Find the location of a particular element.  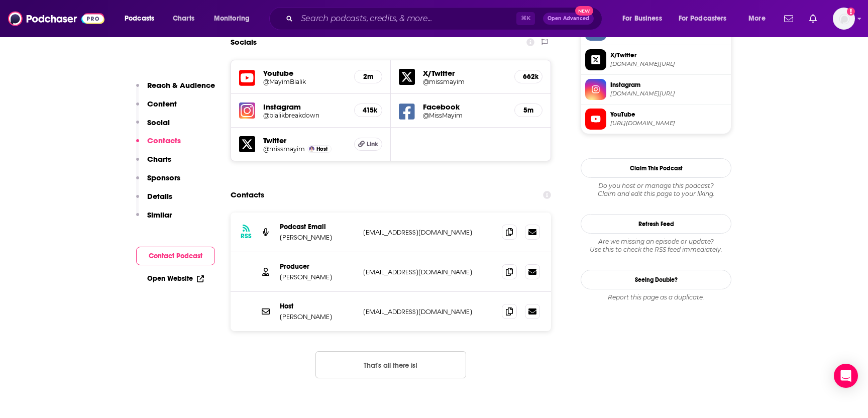

button: Details is located at coordinates (154, 200).